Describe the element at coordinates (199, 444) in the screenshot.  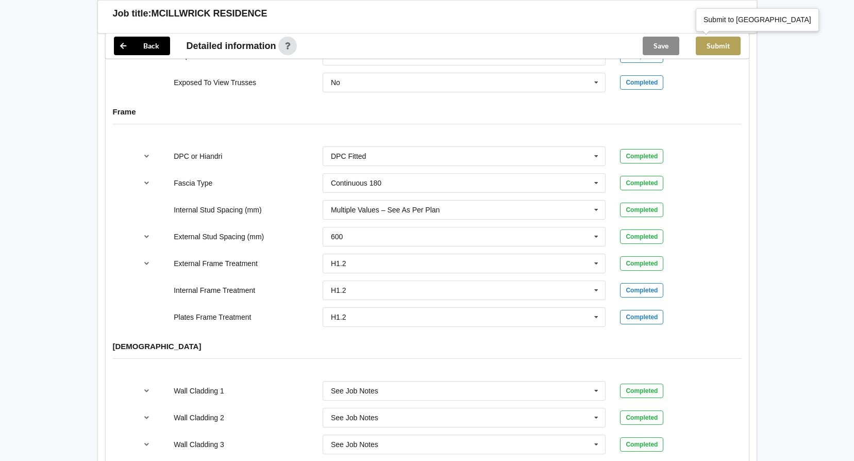
I see `label: Wall Cladding 3` at that location.